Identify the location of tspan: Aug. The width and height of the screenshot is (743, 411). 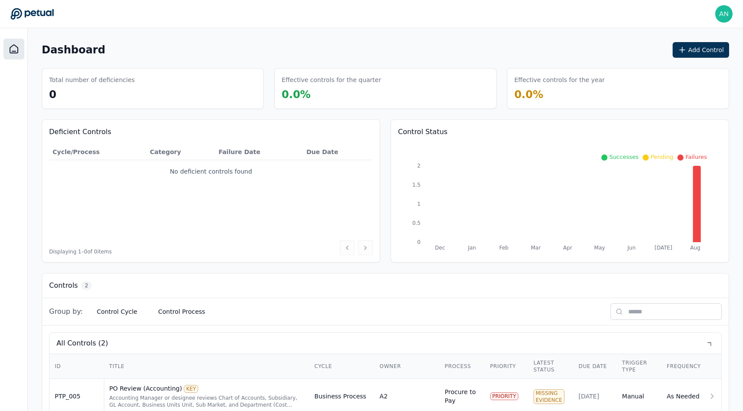
(695, 248).